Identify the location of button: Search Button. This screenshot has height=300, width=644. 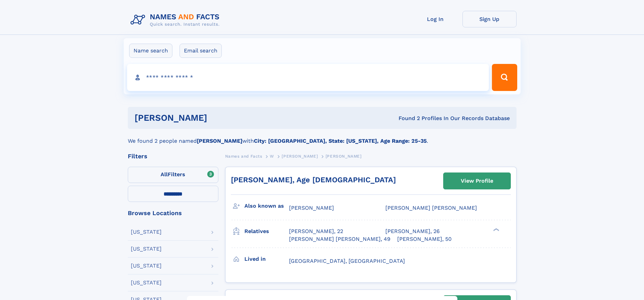
(504, 77).